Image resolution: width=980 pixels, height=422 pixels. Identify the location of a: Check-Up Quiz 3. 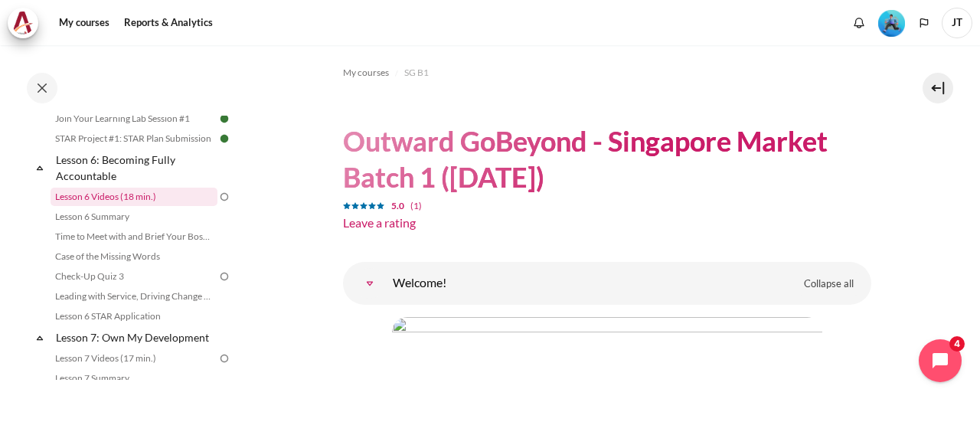
(134, 277).